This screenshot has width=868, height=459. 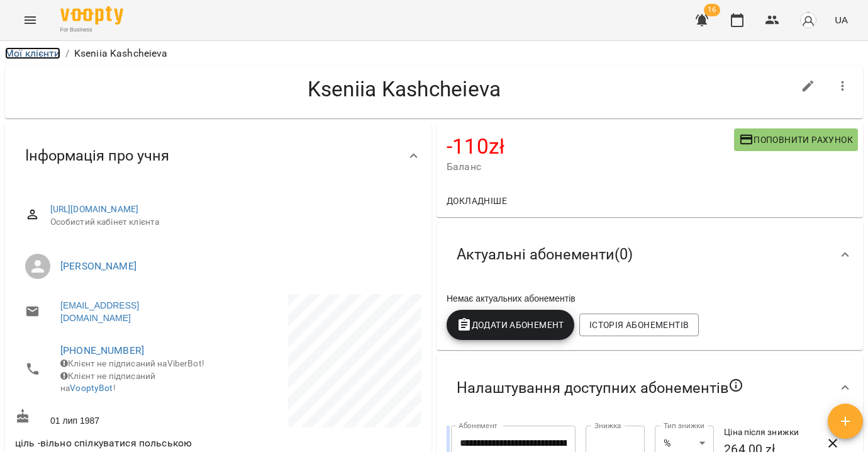 What do you see at coordinates (841, 19) in the screenshot?
I see `span: UA` at bounding box center [841, 19].